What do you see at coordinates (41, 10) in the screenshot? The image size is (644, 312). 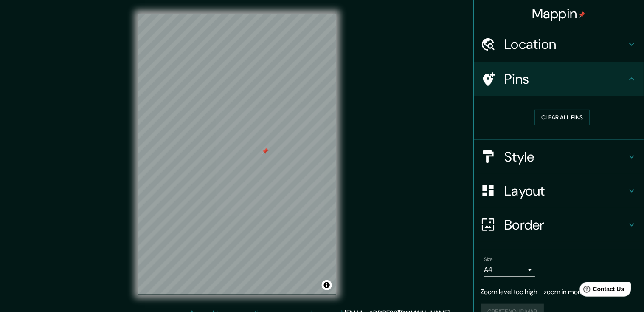 I see `span: Contact Us` at bounding box center [41, 10].